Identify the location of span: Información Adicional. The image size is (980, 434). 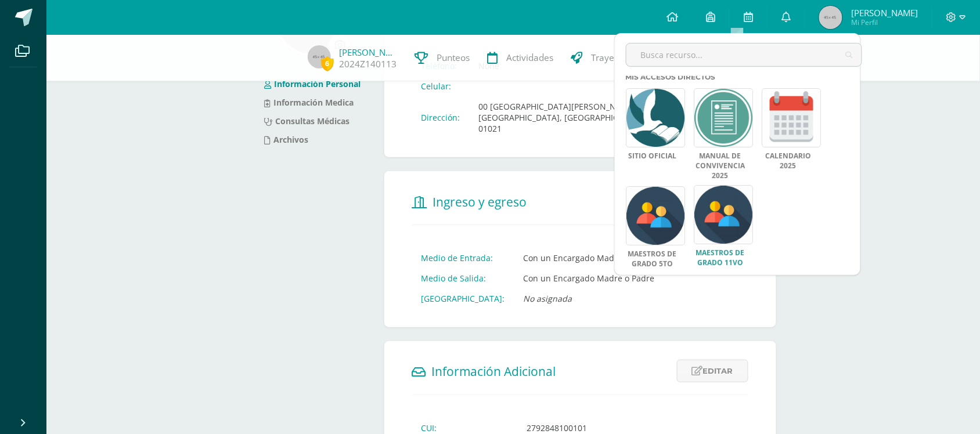
(494, 373).